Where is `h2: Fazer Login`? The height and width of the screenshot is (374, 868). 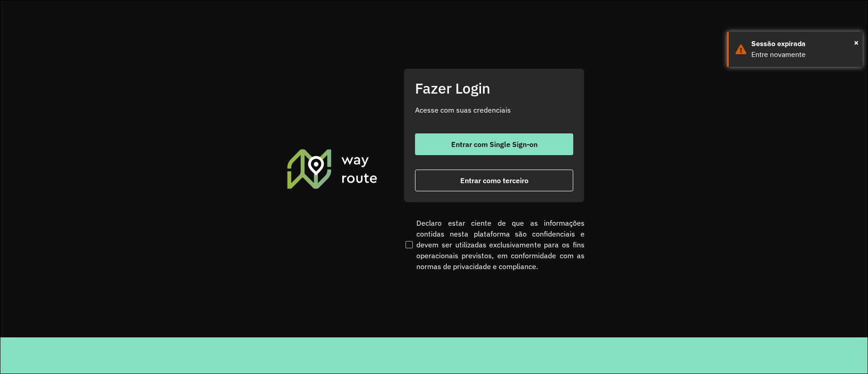
h2: Fazer Login is located at coordinates (494, 88).